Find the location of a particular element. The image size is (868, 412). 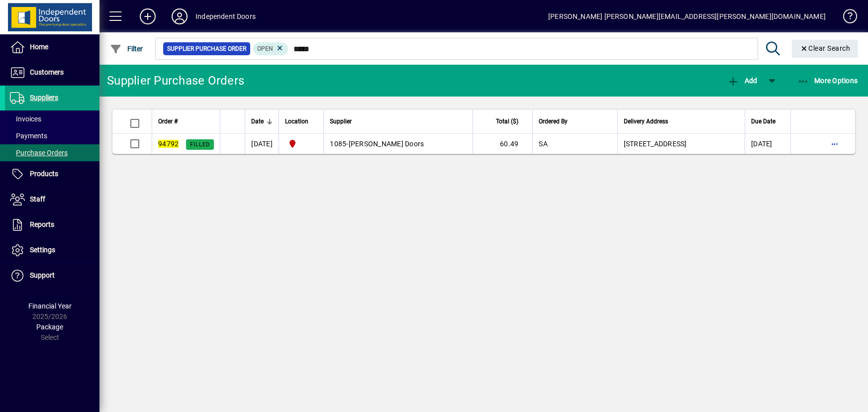

a: Staff is located at coordinates (52, 200).